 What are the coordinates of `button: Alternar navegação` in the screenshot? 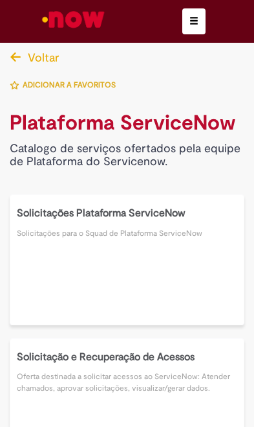 It's located at (194, 21).